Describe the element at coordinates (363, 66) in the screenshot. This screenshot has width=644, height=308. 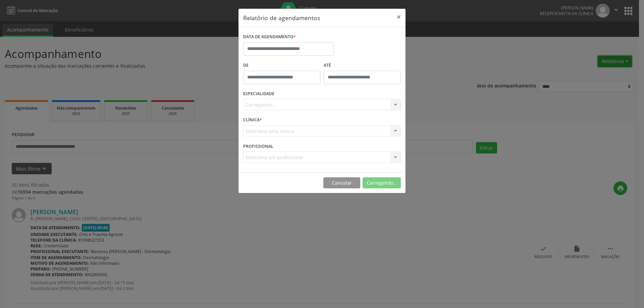
I see `label: ATÉ` at that location.